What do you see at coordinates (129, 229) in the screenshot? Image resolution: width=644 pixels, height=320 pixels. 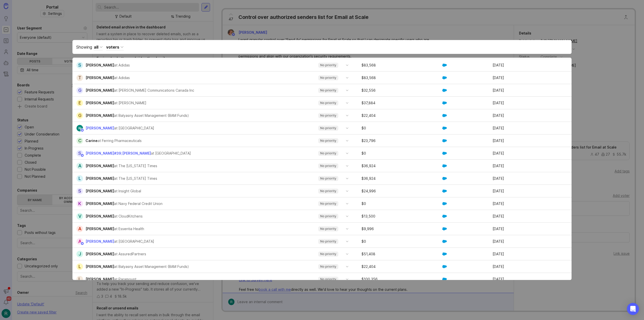 I see `div: at Essentia Health` at bounding box center [129, 229].